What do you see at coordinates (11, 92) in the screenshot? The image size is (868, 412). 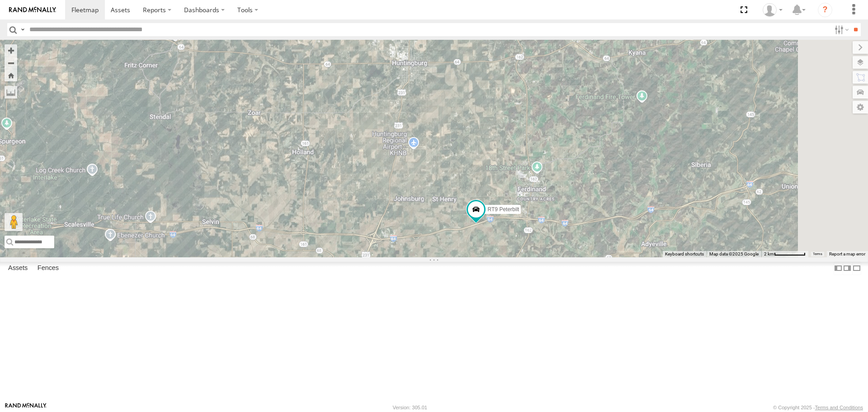 I see `label: Measure` at bounding box center [11, 92].